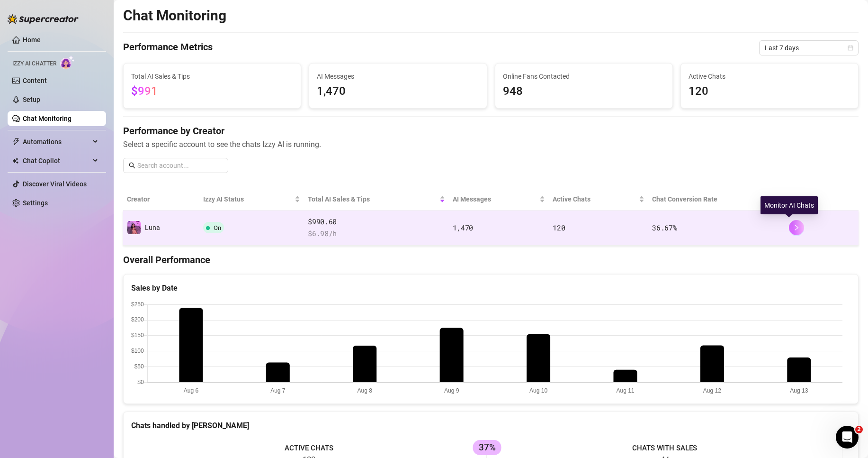 Image resolution: width=868 pixels, height=458 pixels. I want to click on span: Automations, so click(56, 142).